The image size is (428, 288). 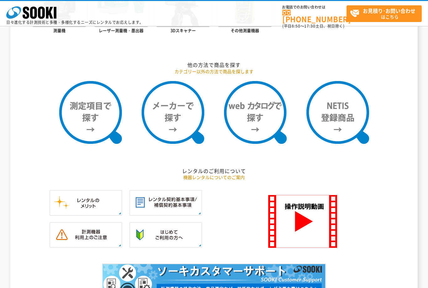 What do you see at coordinates (314, 26) in the screenshot?
I see `span: (平日 ～ 土日、祝日除く)` at bounding box center [314, 26].